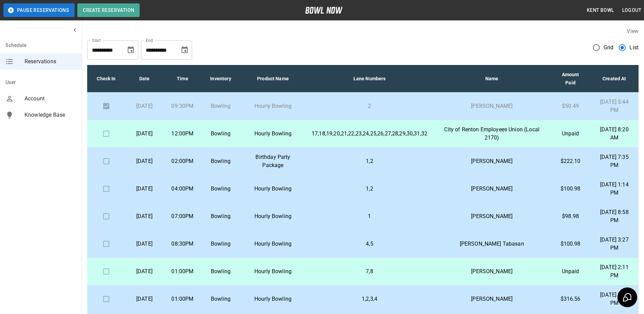 This screenshot has height=314, width=644. What do you see at coordinates (570, 299) in the screenshot?
I see `p: $316.56` at bounding box center [570, 299].